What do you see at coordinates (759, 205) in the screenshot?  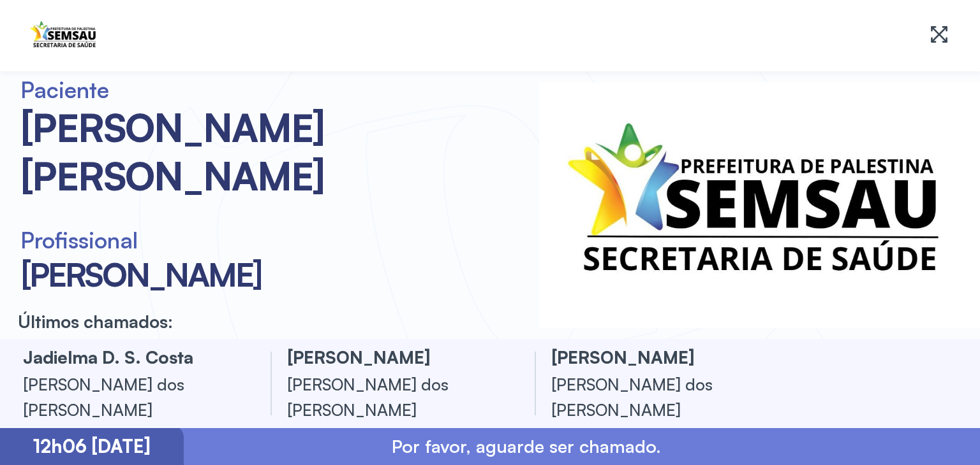 I see `img: Imagem reservada para divulgação dentro do painel` at bounding box center [759, 205].